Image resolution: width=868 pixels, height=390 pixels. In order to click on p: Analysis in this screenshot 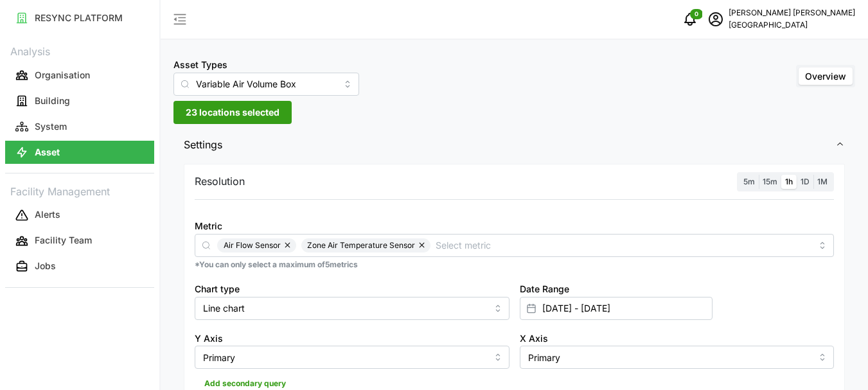, I will do `click(80, 50)`.